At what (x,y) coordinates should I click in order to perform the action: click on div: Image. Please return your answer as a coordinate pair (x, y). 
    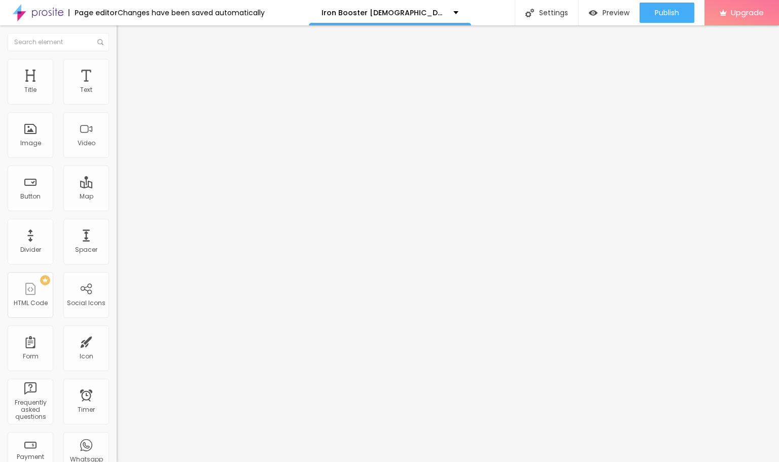
    Looking at the image, I should click on (30, 143).